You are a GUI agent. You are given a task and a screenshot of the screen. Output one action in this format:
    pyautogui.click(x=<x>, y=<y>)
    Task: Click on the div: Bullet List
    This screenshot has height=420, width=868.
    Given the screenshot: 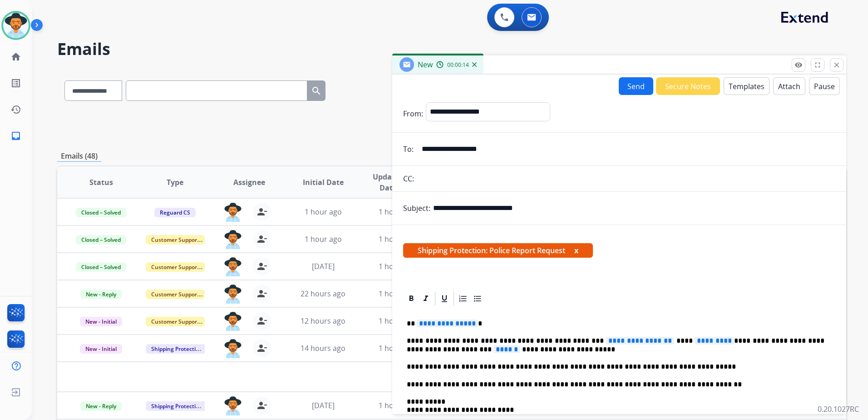 What is the action you would take?
    pyautogui.click(x=478, y=299)
    